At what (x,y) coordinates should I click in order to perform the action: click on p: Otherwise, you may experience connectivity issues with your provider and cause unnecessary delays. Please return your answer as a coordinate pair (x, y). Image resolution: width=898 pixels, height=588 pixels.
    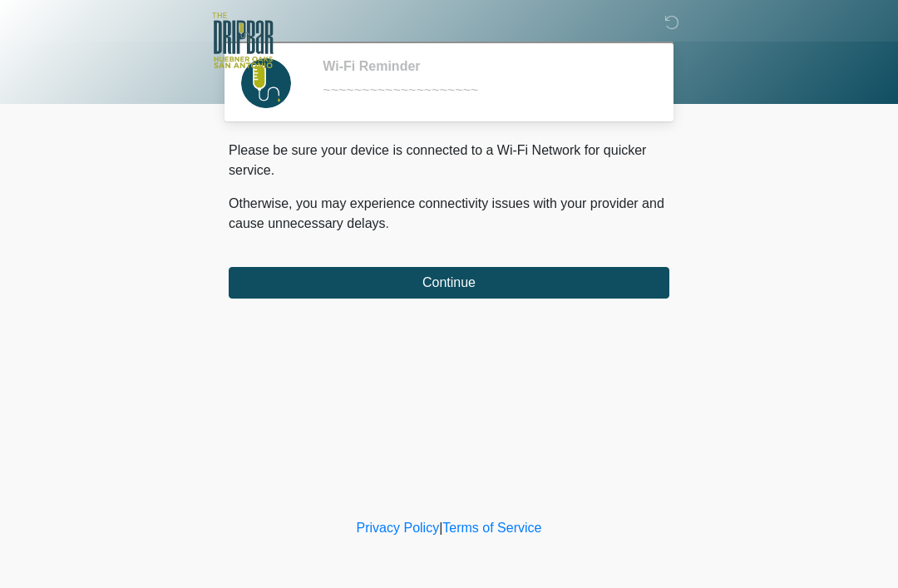
    Looking at the image, I should click on (449, 214).